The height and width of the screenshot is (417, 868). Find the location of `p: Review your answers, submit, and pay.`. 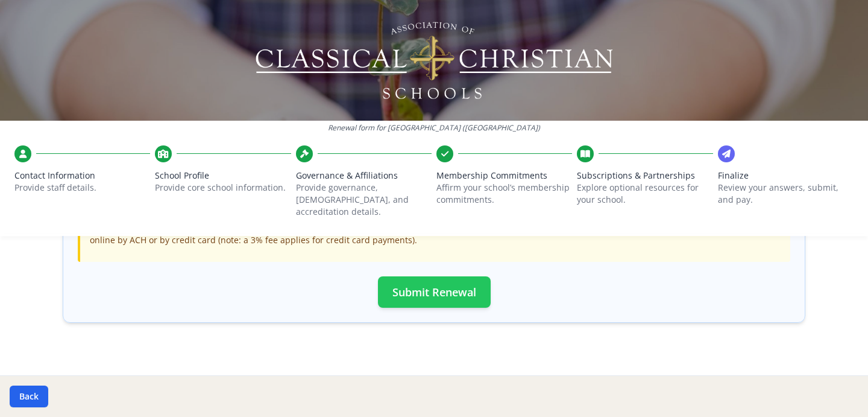

p: Review your answers, submit, and pay. is located at coordinates (786, 194).